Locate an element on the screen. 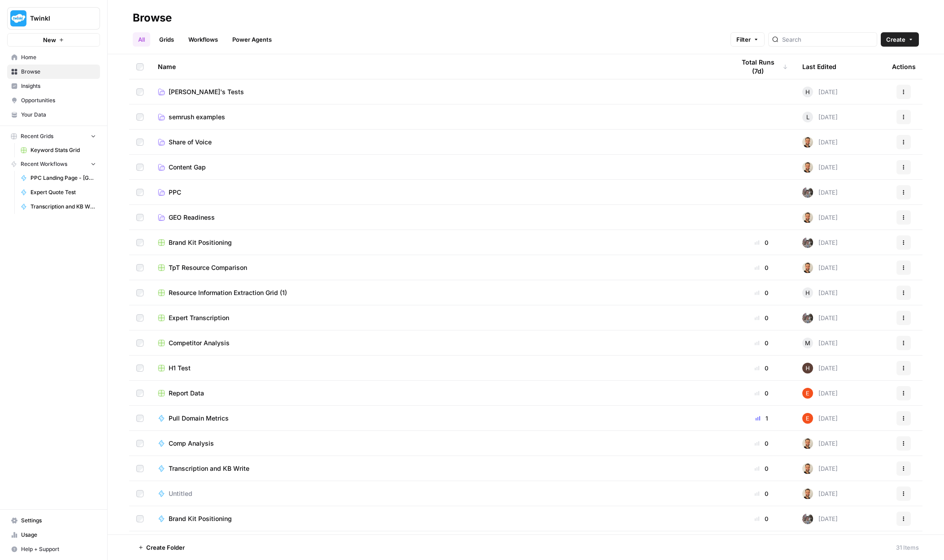 Image resolution: width=944 pixels, height=560 pixels. span: H is located at coordinates (808, 293).